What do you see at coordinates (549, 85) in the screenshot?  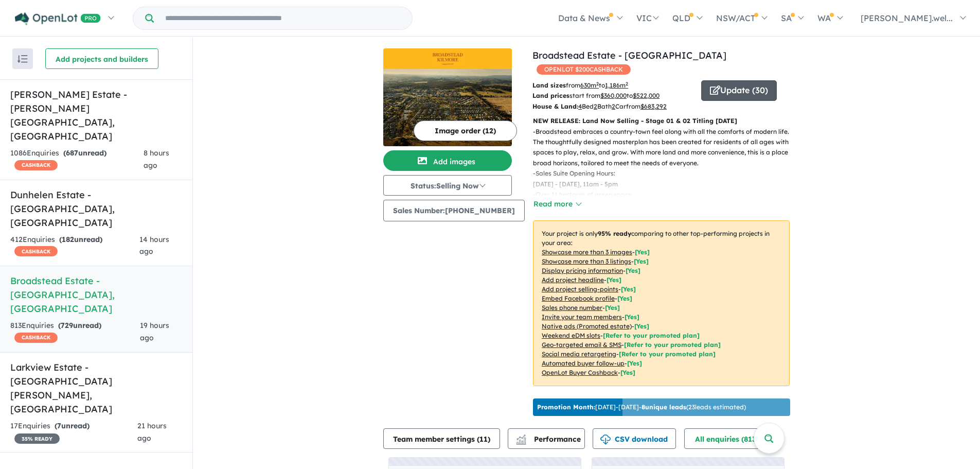 I see `b: Land sizes` at bounding box center [549, 85].